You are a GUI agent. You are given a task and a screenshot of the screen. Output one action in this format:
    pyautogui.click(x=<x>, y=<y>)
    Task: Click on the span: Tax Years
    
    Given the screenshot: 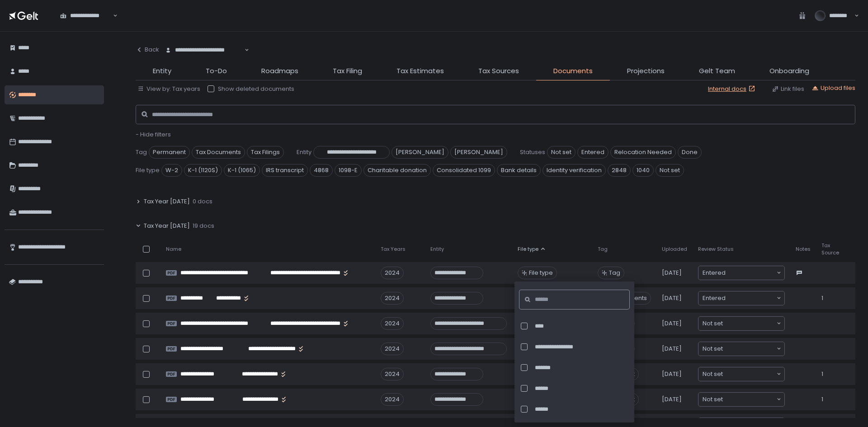 What is the action you would take?
    pyautogui.click(x=393, y=249)
    